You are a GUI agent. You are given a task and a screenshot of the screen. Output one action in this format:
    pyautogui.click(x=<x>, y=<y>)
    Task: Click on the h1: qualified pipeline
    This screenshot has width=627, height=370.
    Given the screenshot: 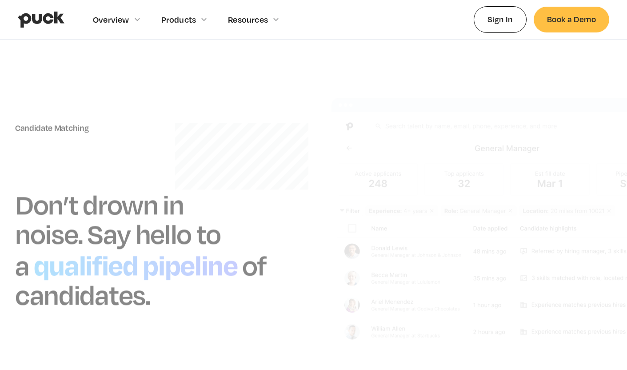 What is the action you would take?
    pyautogui.click(x=135, y=264)
    